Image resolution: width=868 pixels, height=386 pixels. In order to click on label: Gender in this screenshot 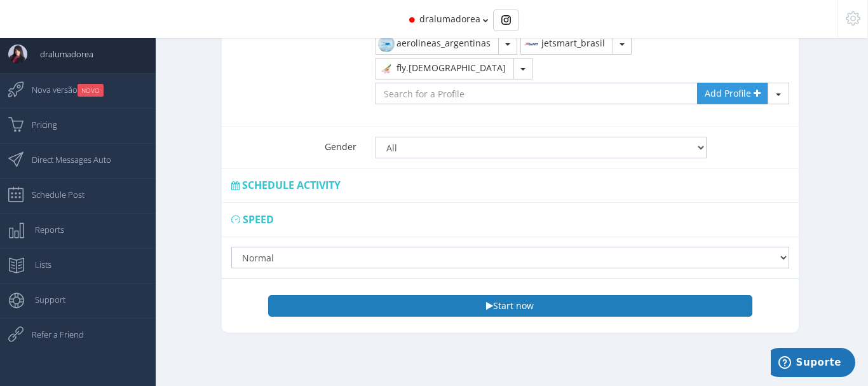, I will do `click(294, 141)`.